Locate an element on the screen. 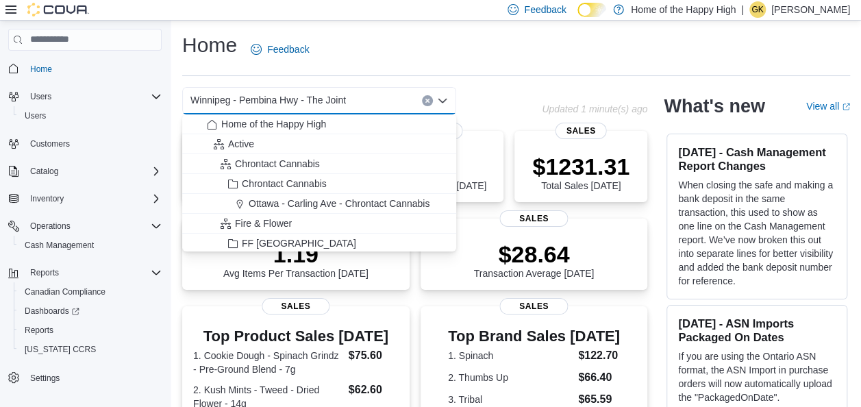 Image resolution: width=861 pixels, height=407 pixels. button: Fire & Flower is located at coordinates (319, 223).